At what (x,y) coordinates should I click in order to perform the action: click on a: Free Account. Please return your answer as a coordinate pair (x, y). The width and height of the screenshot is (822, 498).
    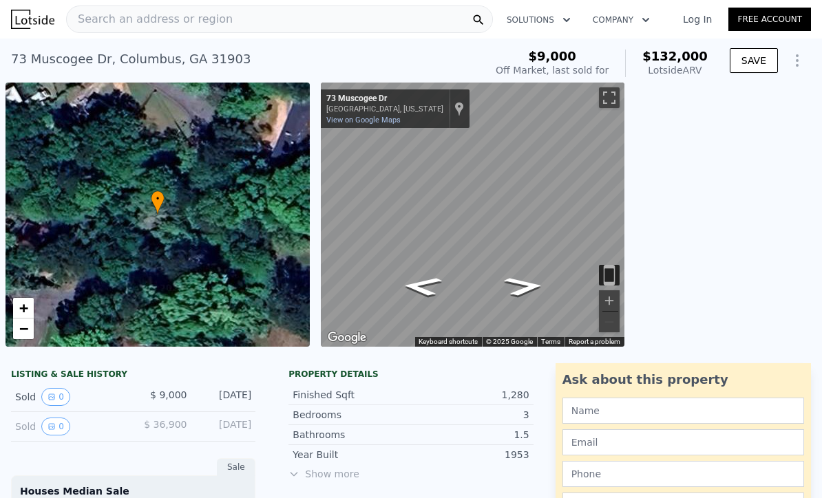
    Looking at the image, I should click on (769, 19).